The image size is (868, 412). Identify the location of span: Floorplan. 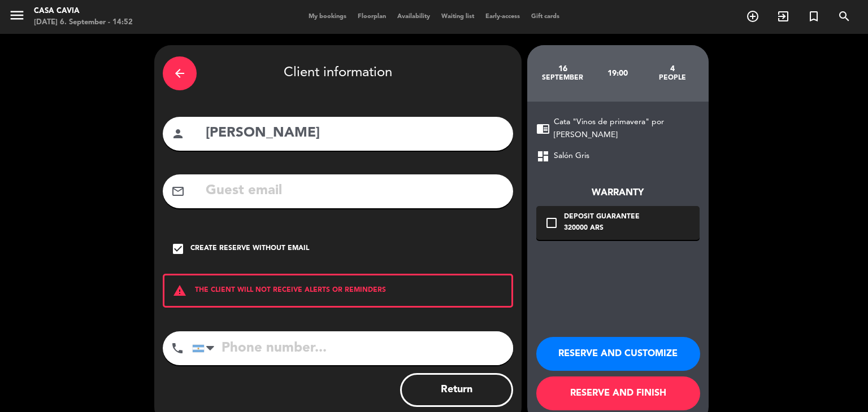
(372, 16).